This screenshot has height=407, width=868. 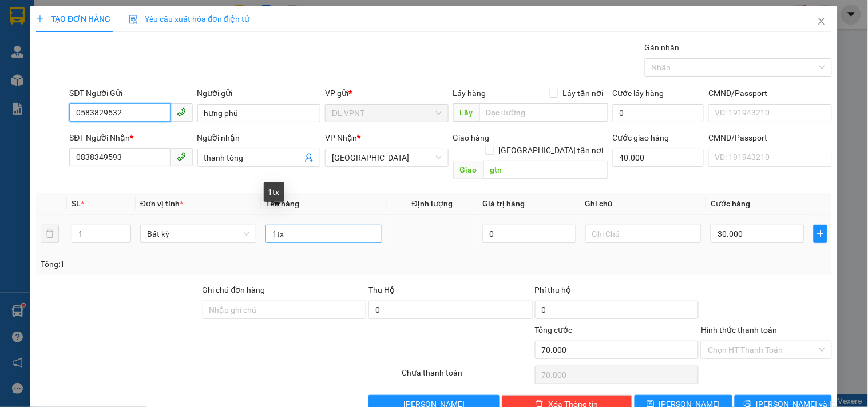 What do you see at coordinates (341, 138) in the screenshot?
I see `span: VP Nhận` at bounding box center [341, 138].